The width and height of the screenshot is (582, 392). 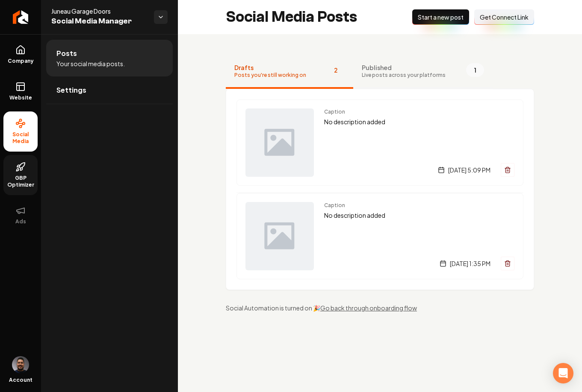 I want to click on span: GBP Optimizer, so click(x=21, y=182).